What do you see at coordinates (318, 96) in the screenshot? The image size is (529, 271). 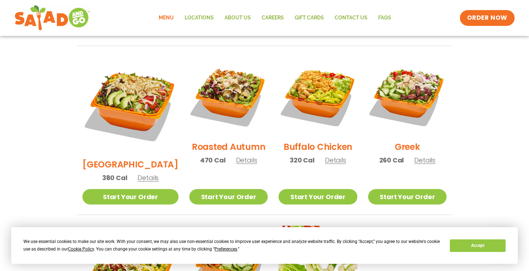 I see `img: Product photo for Buffalo Chicken Salad` at bounding box center [318, 96].